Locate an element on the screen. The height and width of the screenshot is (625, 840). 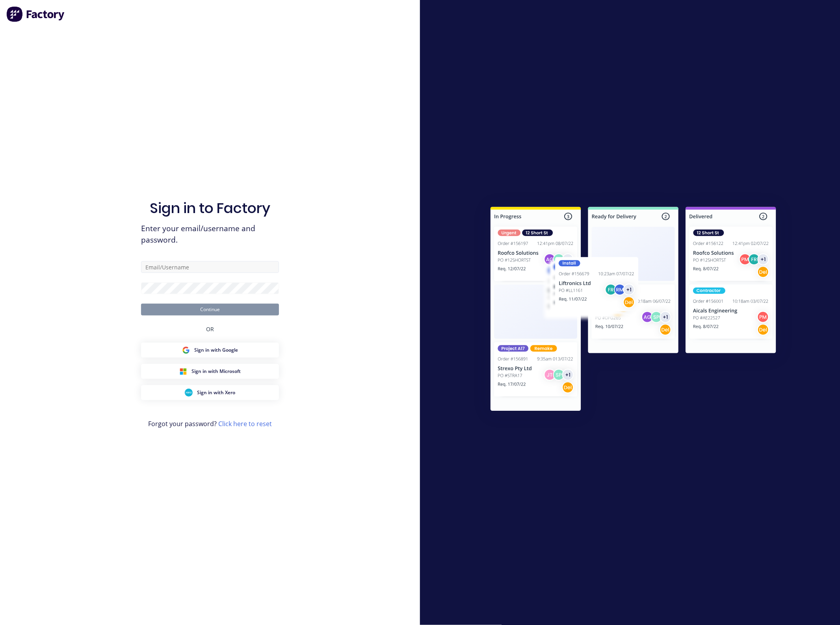
span: Sign in with Microsoft is located at coordinates (216, 371).